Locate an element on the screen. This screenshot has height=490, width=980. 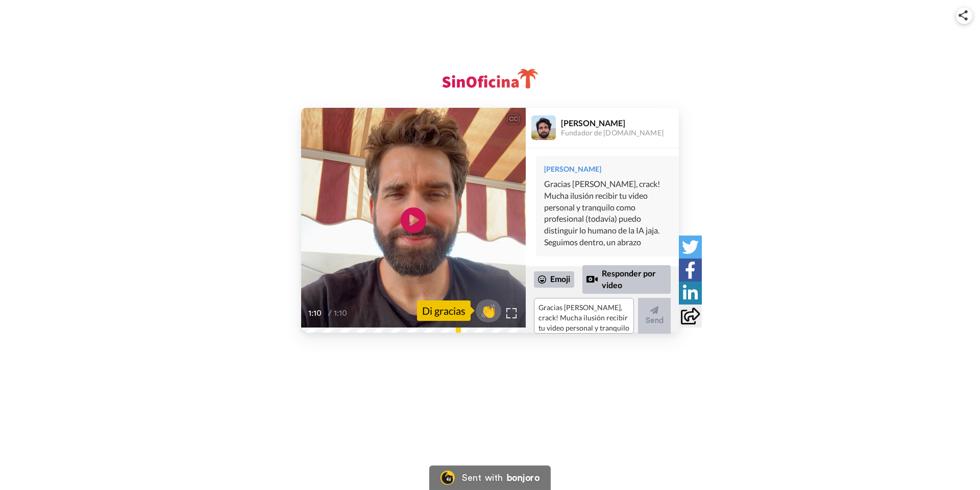
div: Di gracias is located at coordinates (444, 310).